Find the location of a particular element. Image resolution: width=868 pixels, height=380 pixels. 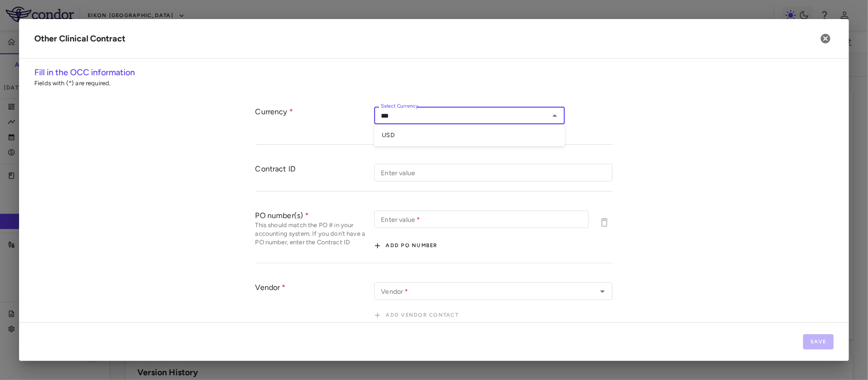

h6: Fill in the OCC information is located at coordinates (434, 72).